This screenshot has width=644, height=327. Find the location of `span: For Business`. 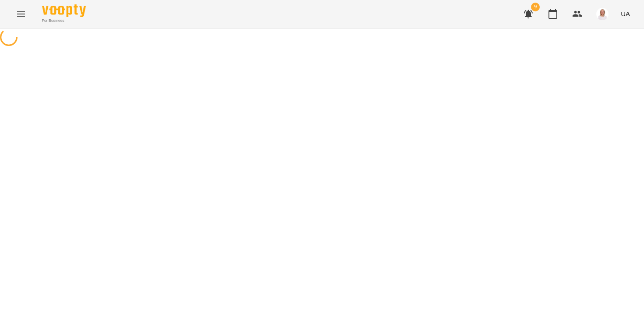

span: For Business is located at coordinates (64, 20).